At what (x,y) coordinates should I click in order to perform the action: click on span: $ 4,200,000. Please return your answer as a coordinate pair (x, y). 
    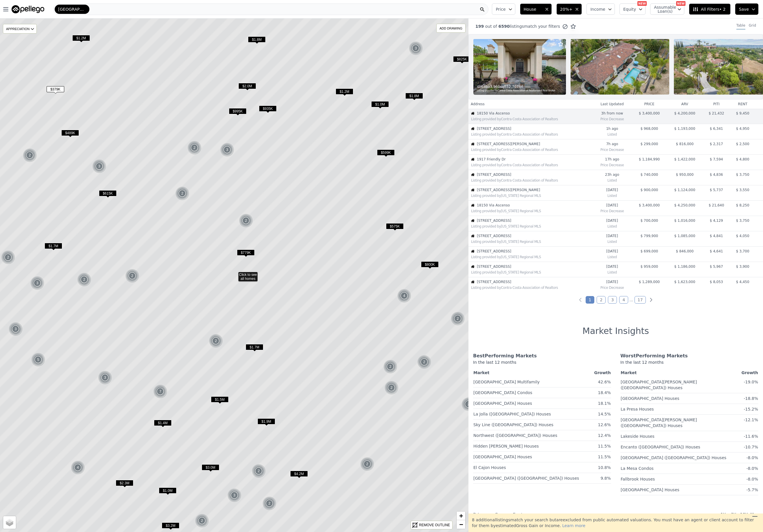
    Looking at the image, I should click on (684, 113).